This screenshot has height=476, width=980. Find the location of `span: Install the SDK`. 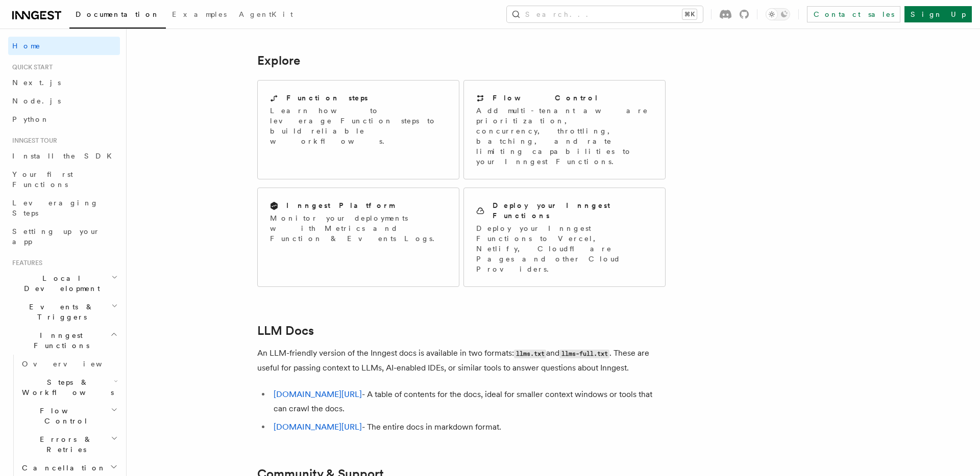

span: Install the SDK is located at coordinates (64, 156).